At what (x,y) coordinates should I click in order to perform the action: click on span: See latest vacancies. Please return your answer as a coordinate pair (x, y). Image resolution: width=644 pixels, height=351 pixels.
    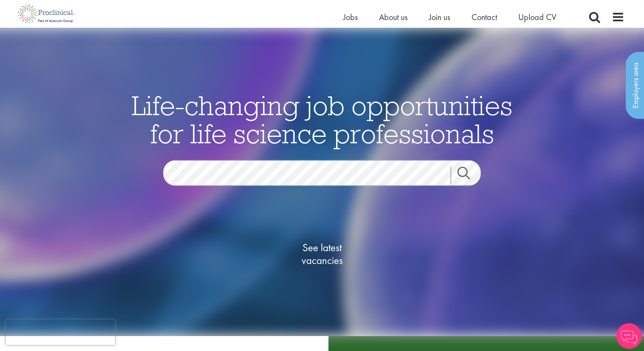
    Looking at the image, I should click on (322, 254).